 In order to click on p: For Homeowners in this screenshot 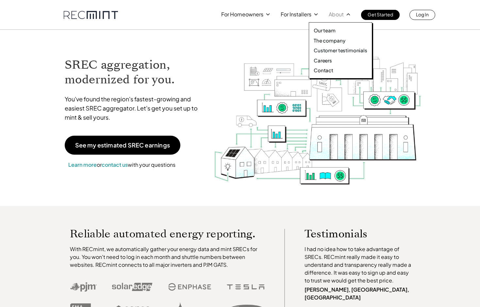, I will do `click(242, 14)`.